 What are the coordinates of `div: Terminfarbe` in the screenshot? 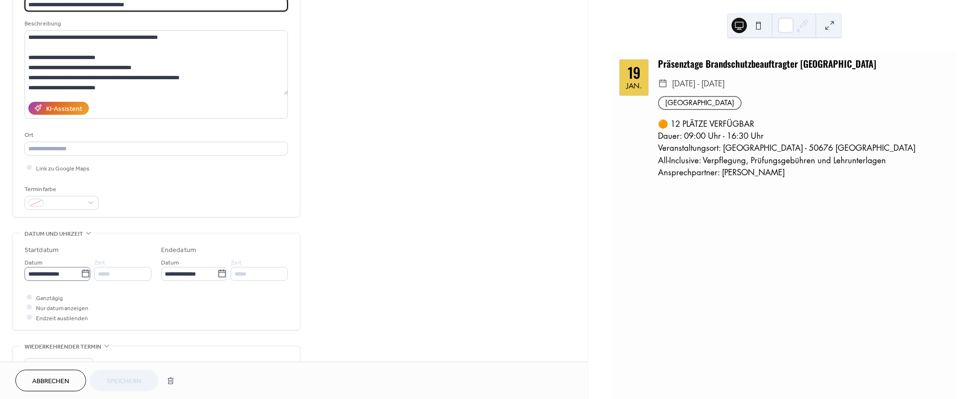 It's located at (60, 189).